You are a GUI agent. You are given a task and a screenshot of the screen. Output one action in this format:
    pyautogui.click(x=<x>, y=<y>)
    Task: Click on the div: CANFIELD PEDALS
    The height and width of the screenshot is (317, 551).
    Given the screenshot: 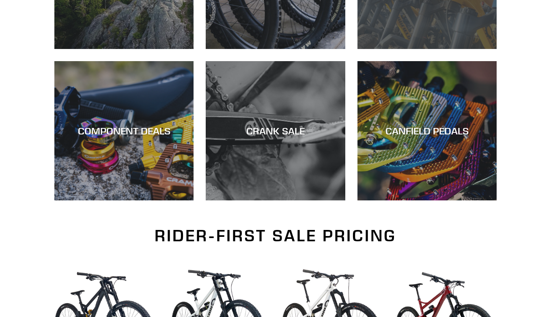 What is the action you would take?
    pyautogui.click(x=426, y=131)
    